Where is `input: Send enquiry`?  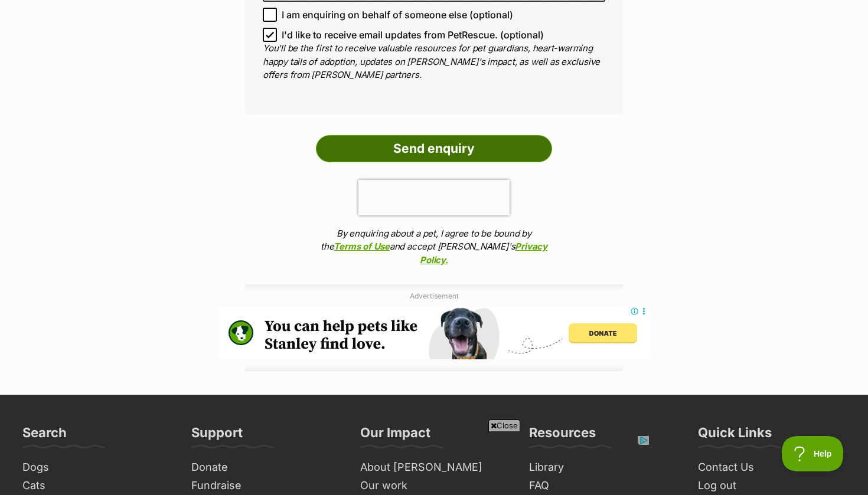 input: Send enquiry is located at coordinates (434, 149).